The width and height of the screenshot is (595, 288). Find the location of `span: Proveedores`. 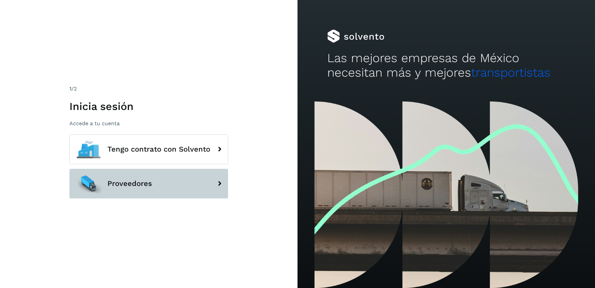

span: Proveedores is located at coordinates (129, 184).